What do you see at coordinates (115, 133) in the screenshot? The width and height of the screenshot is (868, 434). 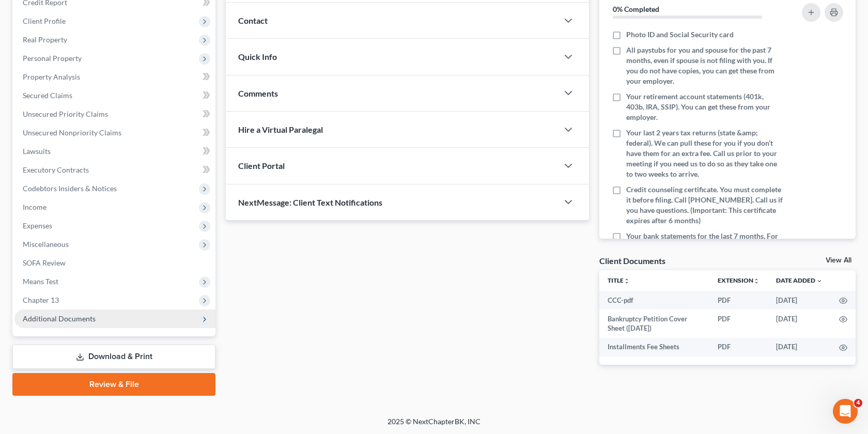 I see `a: Unsecured Nonpriority Claims` at bounding box center [115, 133].